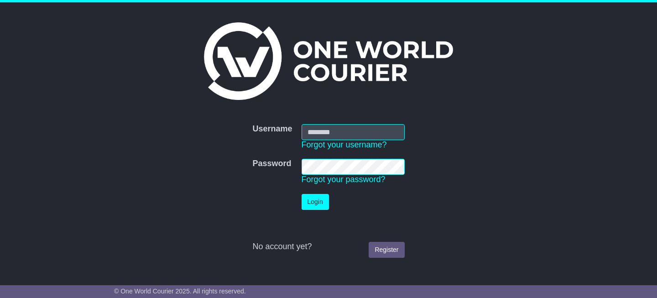 This screenshot has width=657, height=298. What do you see at coordinates (180, 291) in the screenshot?
I see `span: © One World Courier 2025. All rights reserved.` at bounding box center [180, 291].